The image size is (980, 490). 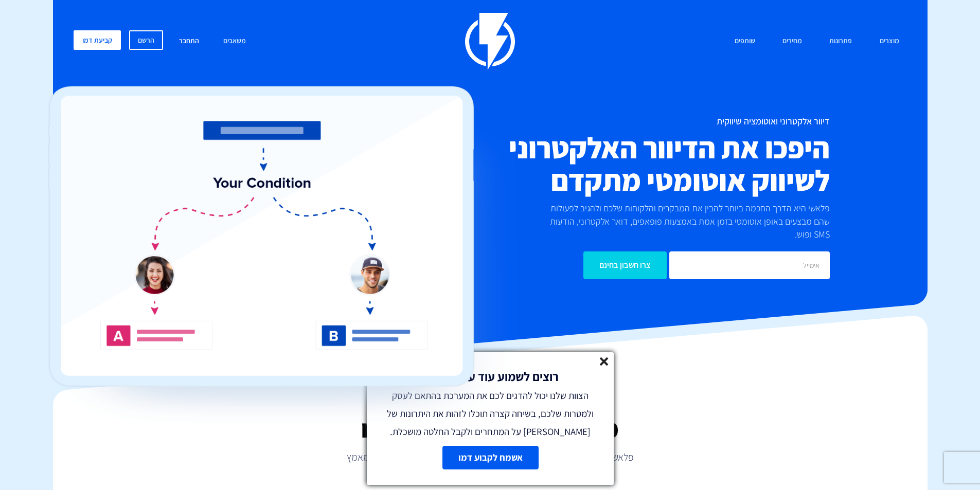 What do you see at coordinates (625, 265) in the screenshot?
I see `input: צרו חשבון בחינם` at bounding box center [625, 265].